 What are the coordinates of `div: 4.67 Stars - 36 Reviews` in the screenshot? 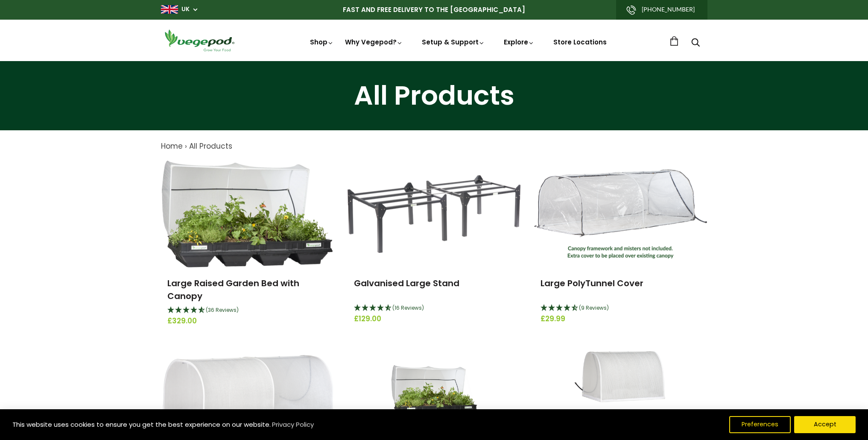 It's located at (247, 311).